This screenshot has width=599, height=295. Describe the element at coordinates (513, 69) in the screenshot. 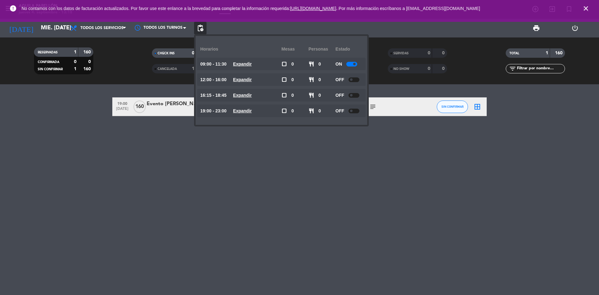

I see `i: filter_list` at that location.